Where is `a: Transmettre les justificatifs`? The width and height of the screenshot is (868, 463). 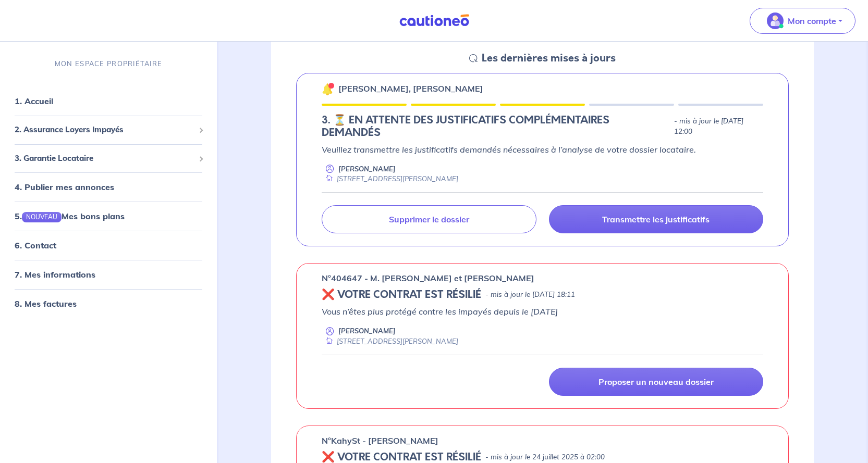
a: Transmettre les justificatifs is located at coordinates (656, 219).